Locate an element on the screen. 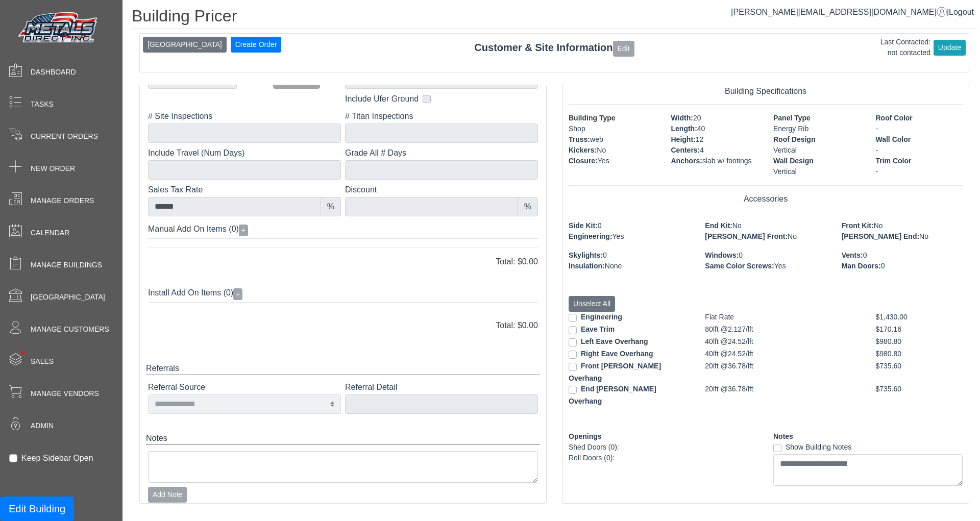 Image resolution: width=980 pixels, height=521 pixels. button: Update is located at coordinates (950, 48).